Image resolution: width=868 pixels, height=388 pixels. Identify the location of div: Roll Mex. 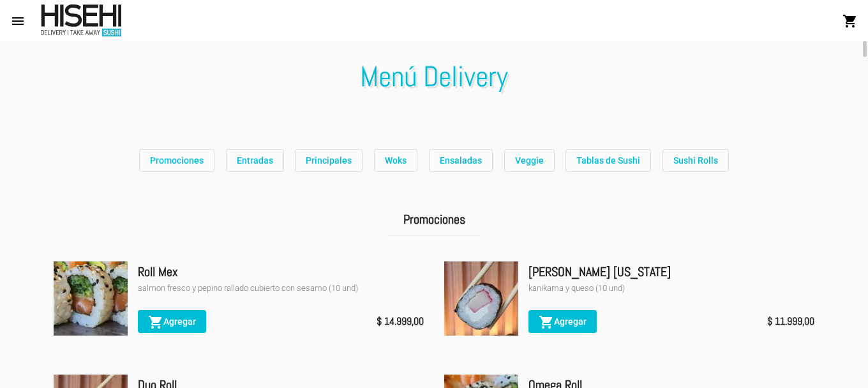
(281, 272).